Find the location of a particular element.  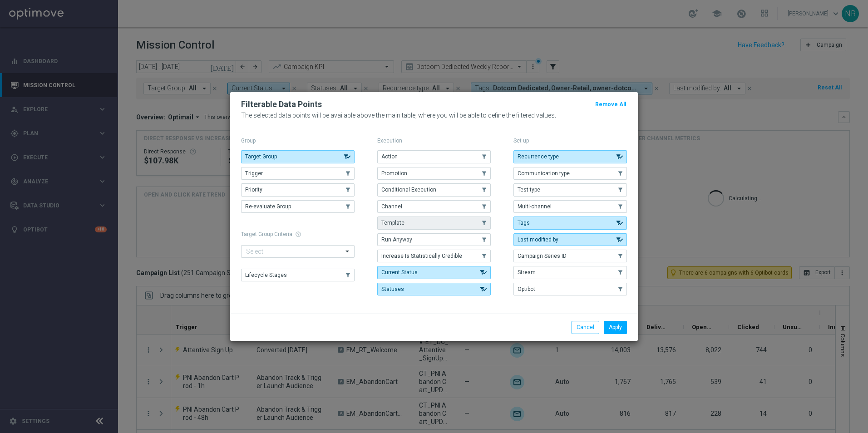

button: Apply is located at coordinates (615, 327).